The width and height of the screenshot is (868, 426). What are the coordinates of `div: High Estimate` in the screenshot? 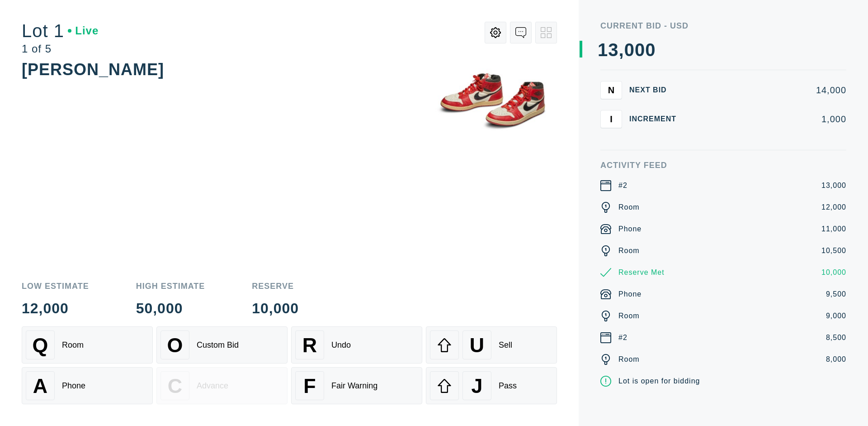 It's located at (171, 286).